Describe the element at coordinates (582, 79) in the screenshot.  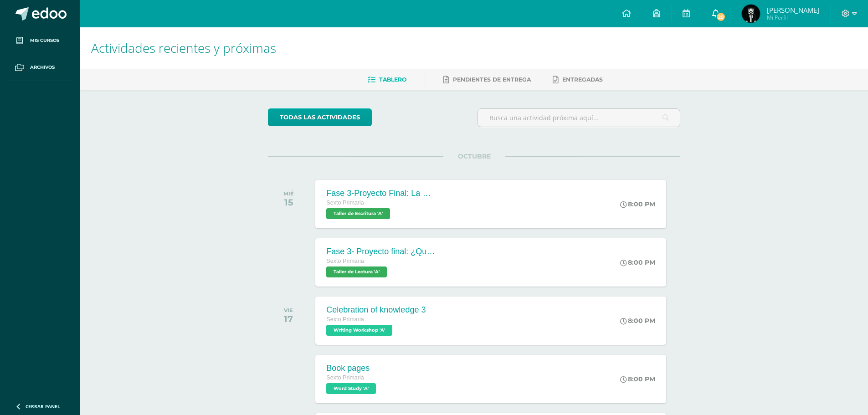
I see `span: Entregadas` at that location.